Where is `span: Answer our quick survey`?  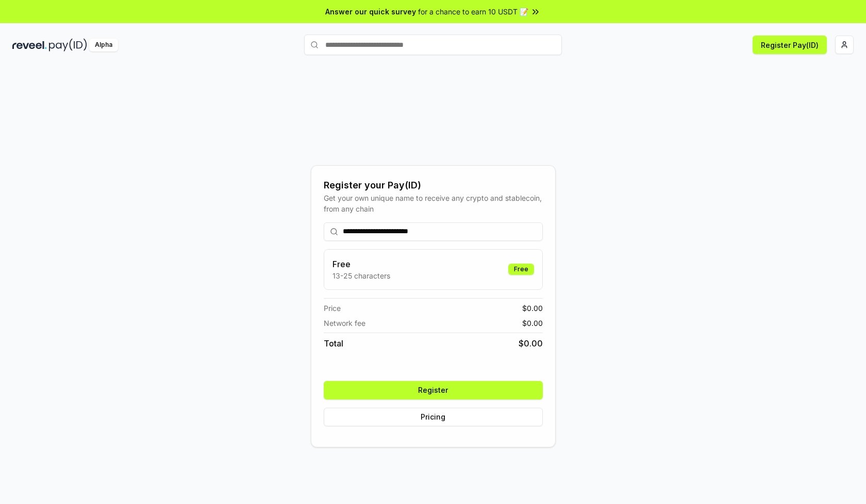
span: Answer our quick survey is located at coordinates (371, 11).